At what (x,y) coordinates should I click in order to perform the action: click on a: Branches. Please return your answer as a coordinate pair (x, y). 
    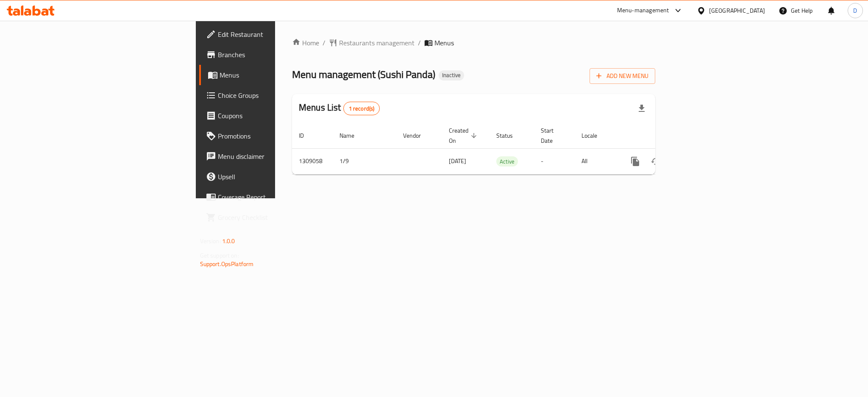
    Looking at the image, I should click on (270, 55).